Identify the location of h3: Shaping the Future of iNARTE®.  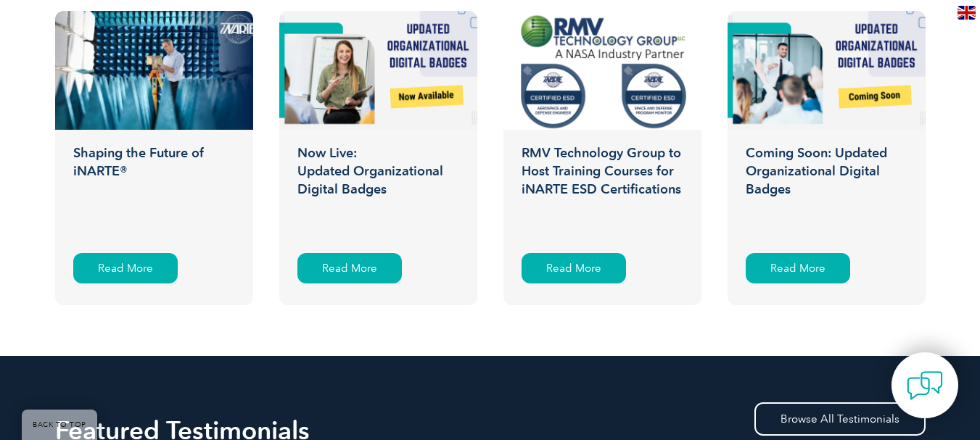
(154, 192).